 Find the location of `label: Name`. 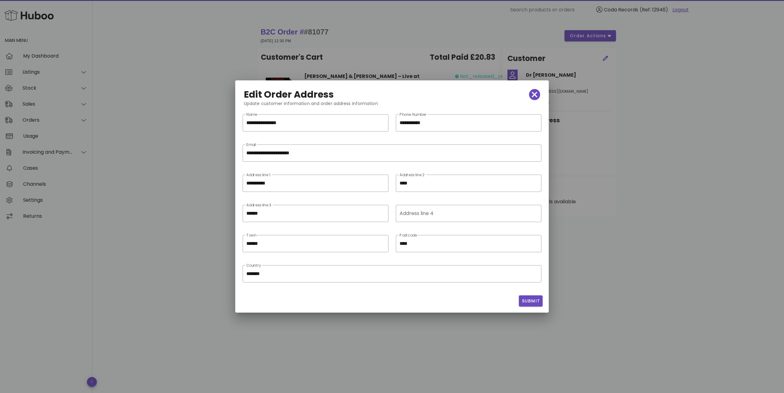

label: Name is located at coordinates (252, 115).